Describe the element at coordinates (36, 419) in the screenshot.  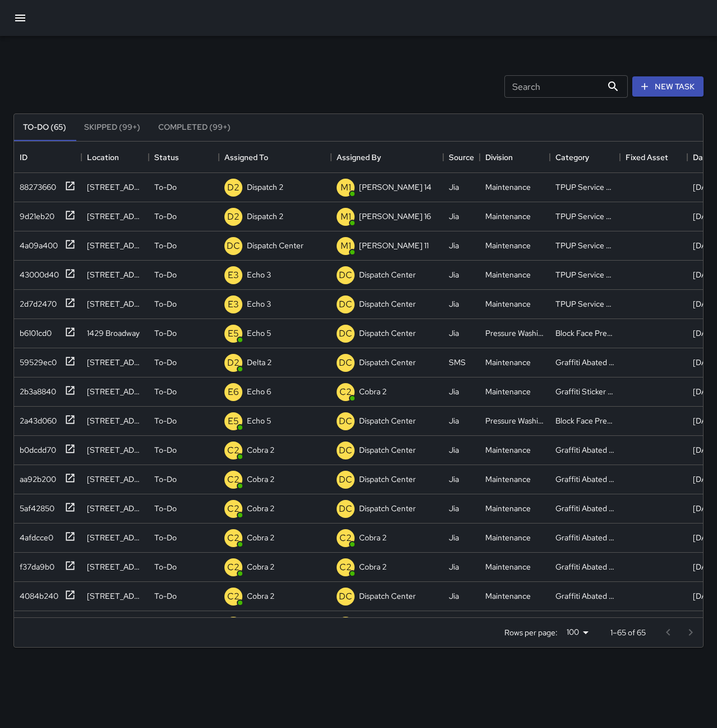
I see `div: 2a43d060` at that location.